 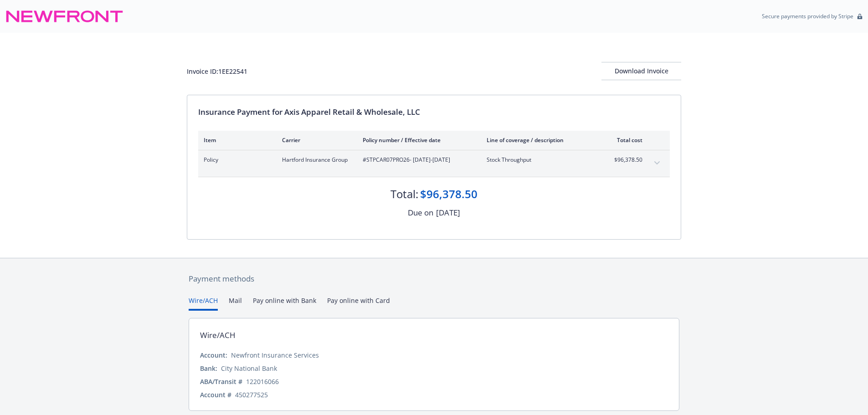 What do you see at coordinates (218, 335) in the screenshot?
I see `div: Wire/ACH` at bounding box center [218, 335].